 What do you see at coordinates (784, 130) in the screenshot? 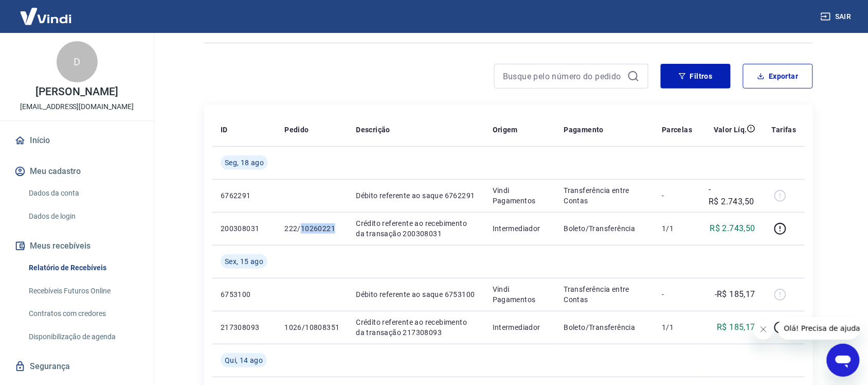
I see `p: Tarifas` at bounding box center [784, 130].